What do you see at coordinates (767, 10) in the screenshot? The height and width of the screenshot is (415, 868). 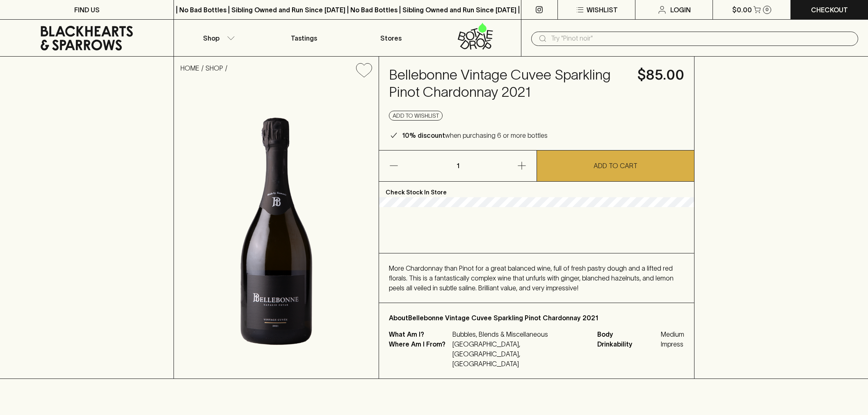 I see `p: 0` at bounding box center [767, 10].